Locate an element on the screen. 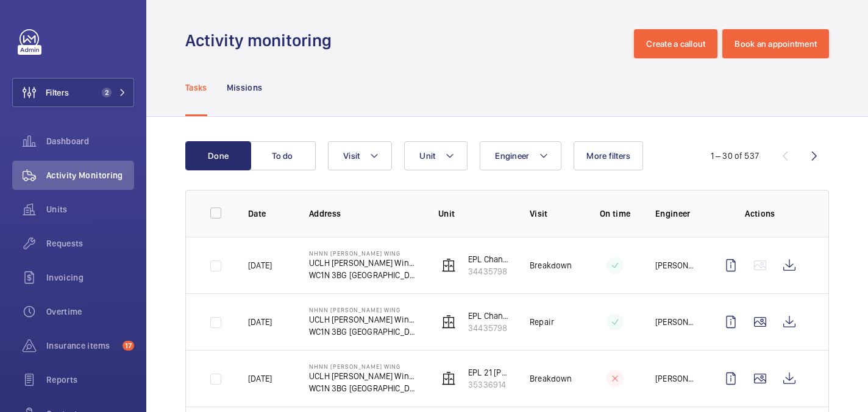  span: 17 is located at coordinates (128, 346).